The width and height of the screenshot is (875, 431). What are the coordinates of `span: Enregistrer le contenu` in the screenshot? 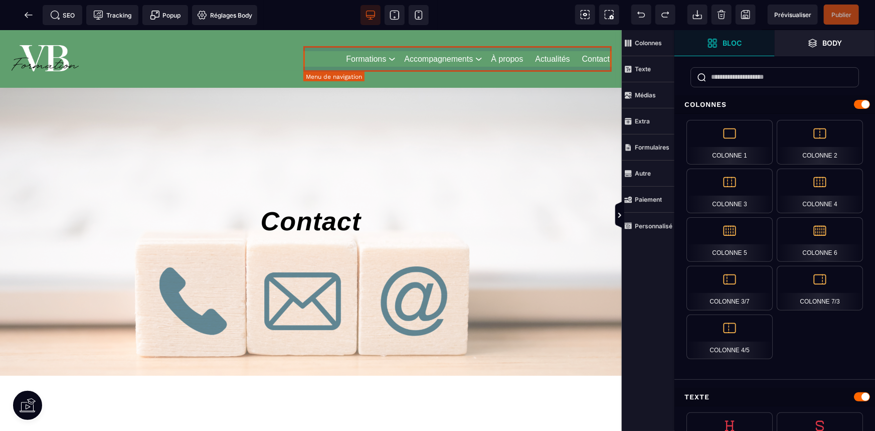 It's located at (841, 15).